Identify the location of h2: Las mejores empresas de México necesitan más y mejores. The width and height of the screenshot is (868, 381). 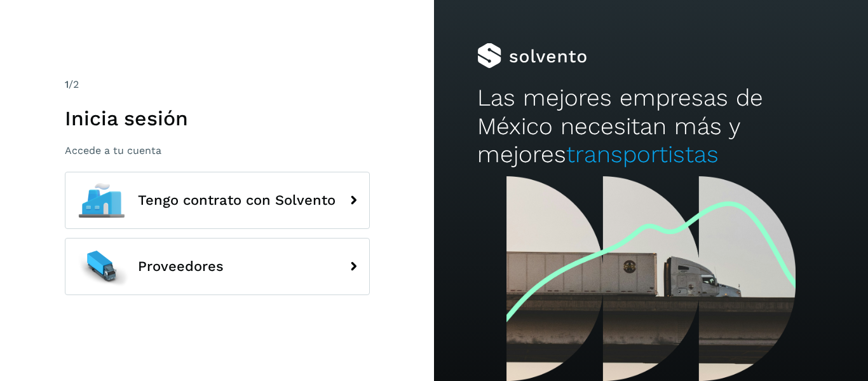
(651, 126).